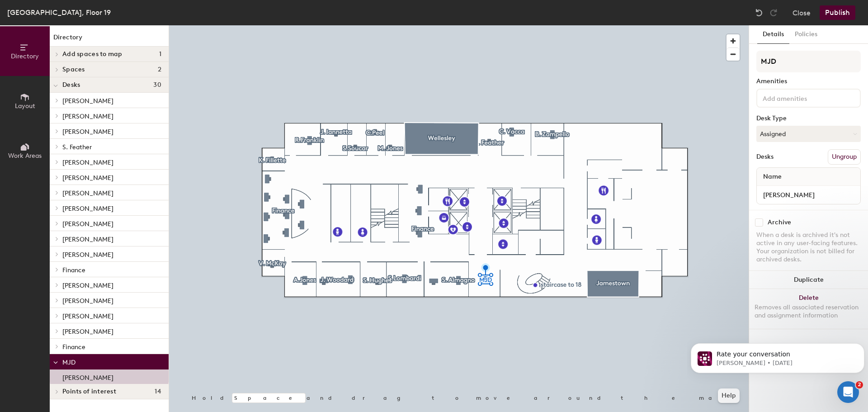  Describe the element at coordinates (74, 70) in the screenshot. I see `span: Spaces` at that location.